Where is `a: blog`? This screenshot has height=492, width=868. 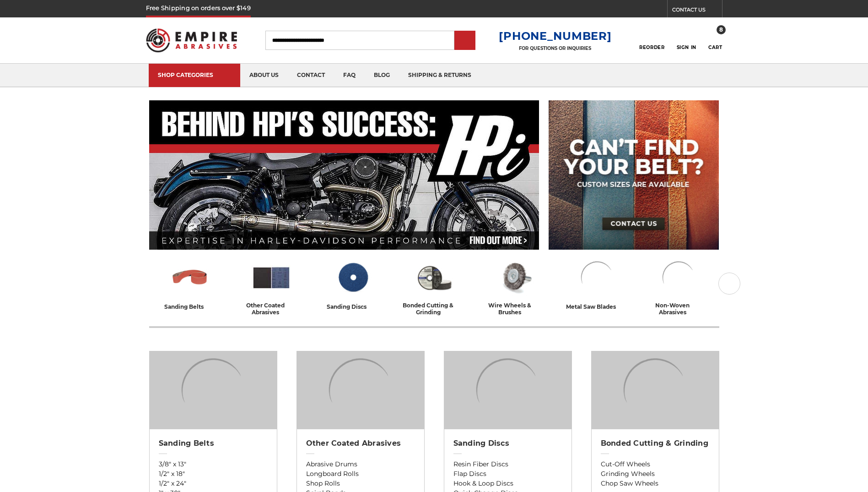
a: blog is located at coordinates (381, 75).